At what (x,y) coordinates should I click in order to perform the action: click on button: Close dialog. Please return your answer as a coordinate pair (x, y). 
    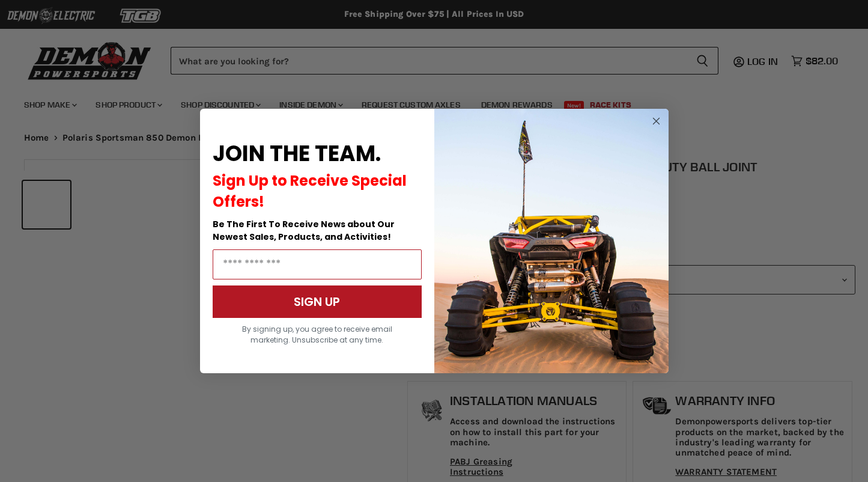
    Looking at the image, I should click on (656, 120).